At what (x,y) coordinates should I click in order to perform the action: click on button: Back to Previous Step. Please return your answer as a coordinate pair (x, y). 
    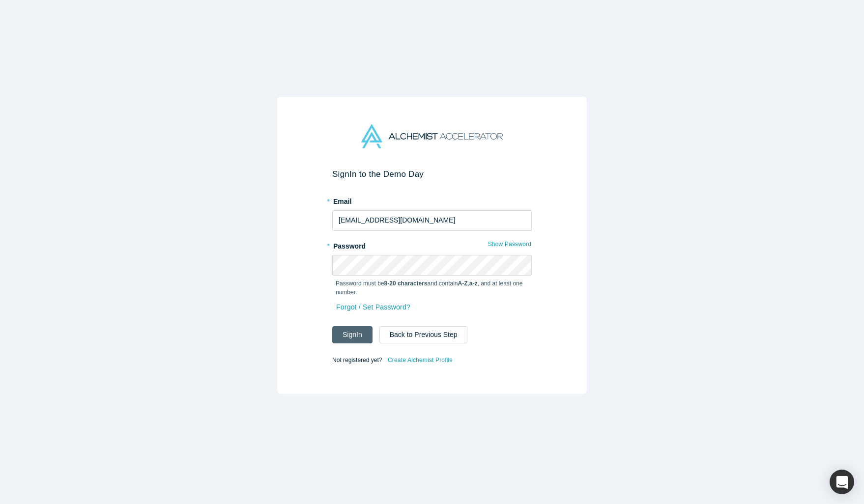
    Looking at the image, I should click on (424, 335).